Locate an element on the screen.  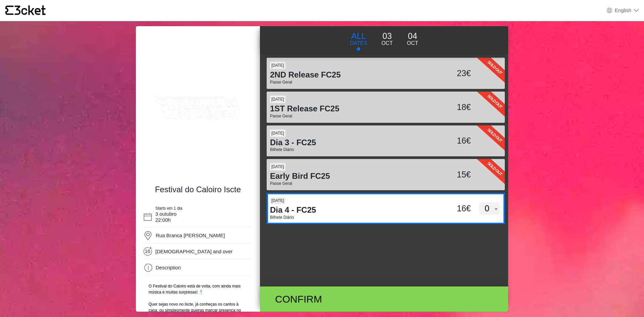
p: ALL is located at coordinates (358, 36).